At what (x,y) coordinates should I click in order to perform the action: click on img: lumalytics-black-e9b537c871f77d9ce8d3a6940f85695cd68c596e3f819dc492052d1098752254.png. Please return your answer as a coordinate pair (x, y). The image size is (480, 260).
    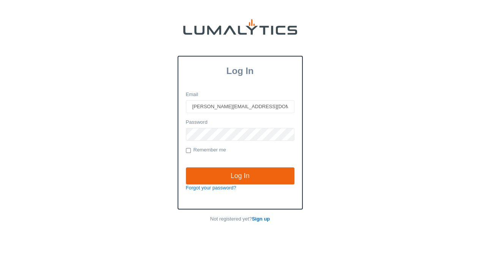
    Looking at the image, I should click on (240, 27).